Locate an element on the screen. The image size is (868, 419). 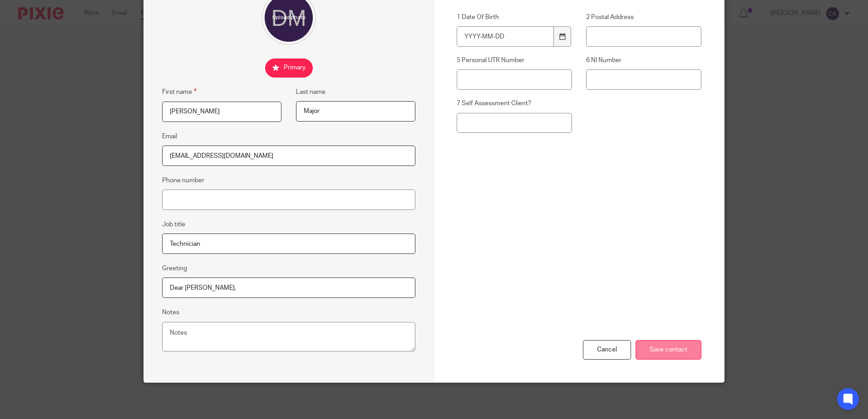
label: Last name is located at coordinates (311, 92).